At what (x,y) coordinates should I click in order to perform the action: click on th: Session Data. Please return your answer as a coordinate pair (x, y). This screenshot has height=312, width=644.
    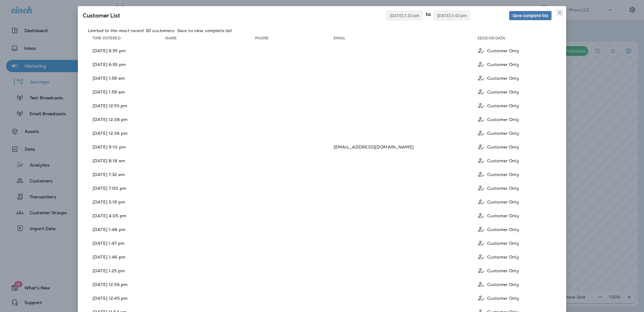
    Looking at the image, I should click on (517, 39).